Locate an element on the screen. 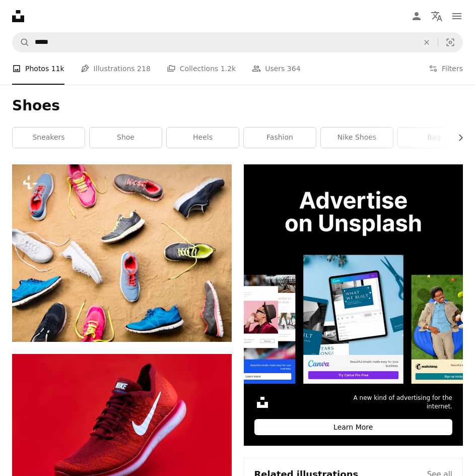 This screenshot has width=475, height=476. a: sneakers is located at coordinates (48, 138).